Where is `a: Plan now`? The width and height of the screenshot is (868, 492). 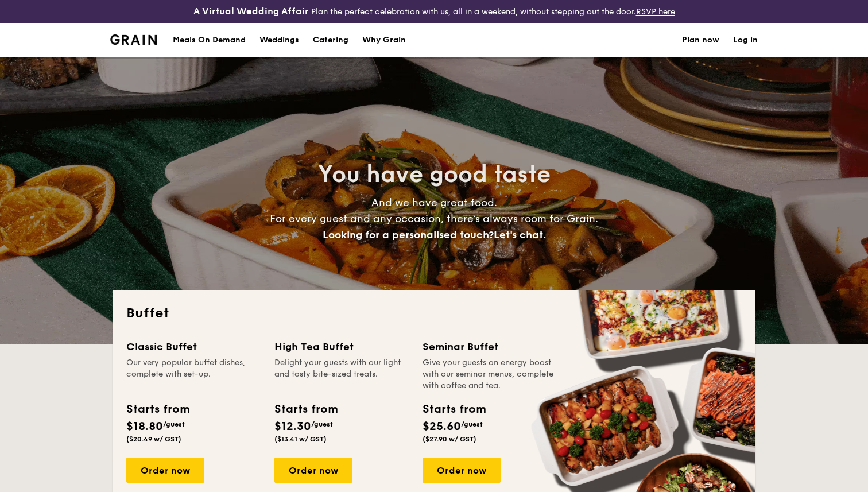
a: Plan now is located at coordinates (700, 41).